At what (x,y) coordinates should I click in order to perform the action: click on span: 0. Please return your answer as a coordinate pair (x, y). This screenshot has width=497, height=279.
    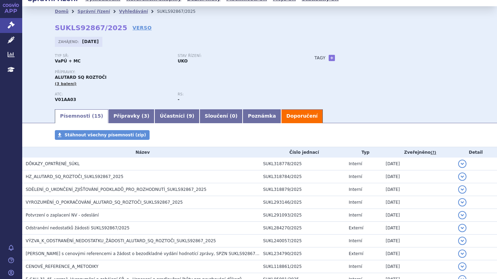
    Looking at the image, I should click on (233, 116).